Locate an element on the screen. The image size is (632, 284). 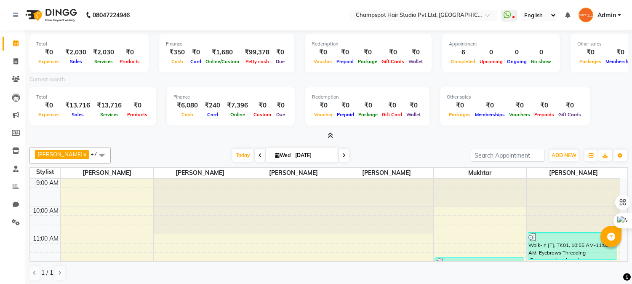
span: Online/Custom is located at coordinates (222, 61).